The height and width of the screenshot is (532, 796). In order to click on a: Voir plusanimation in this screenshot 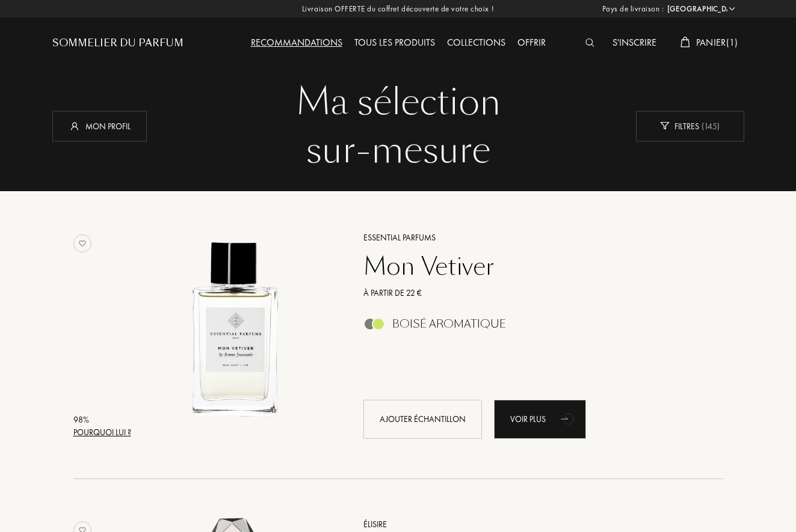, I will do `click(539, 419)`.